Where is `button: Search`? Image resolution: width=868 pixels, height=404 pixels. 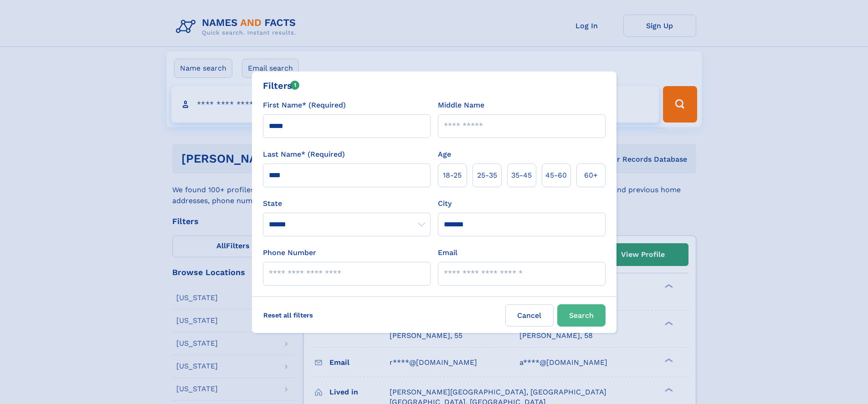
button: Search is located at coordinates (582, 315).